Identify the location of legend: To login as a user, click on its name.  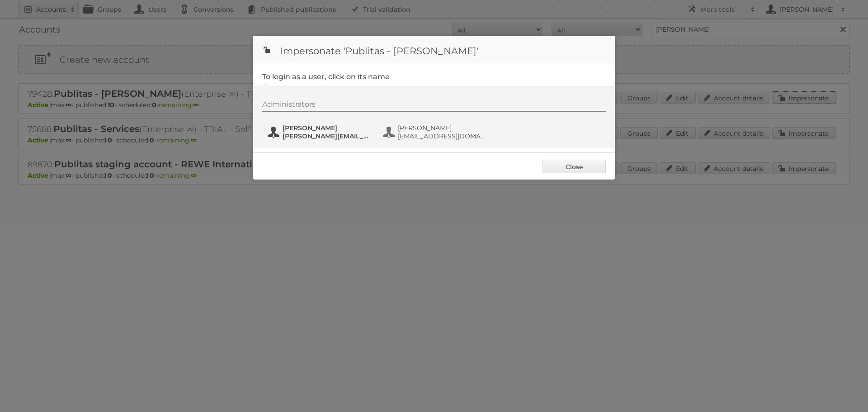
(326, 76).